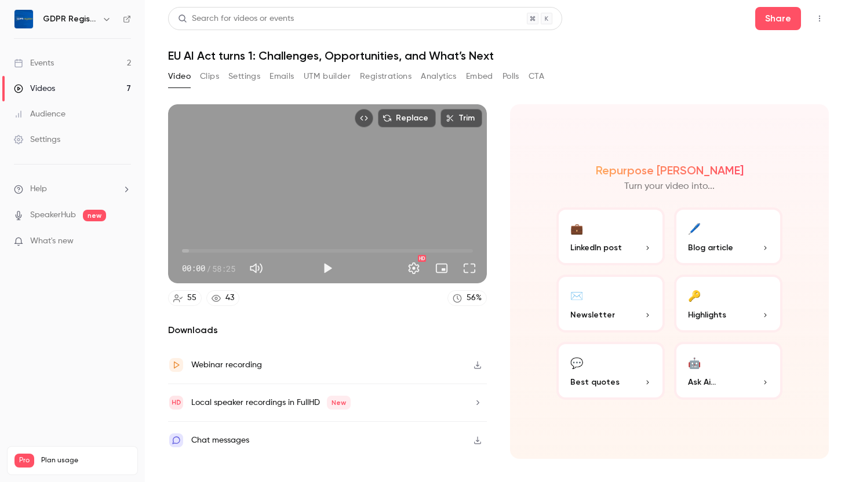 This screenshot has height=482, width=852. I want to click on button: 🤖Ask Ai..., so click(728, 371).